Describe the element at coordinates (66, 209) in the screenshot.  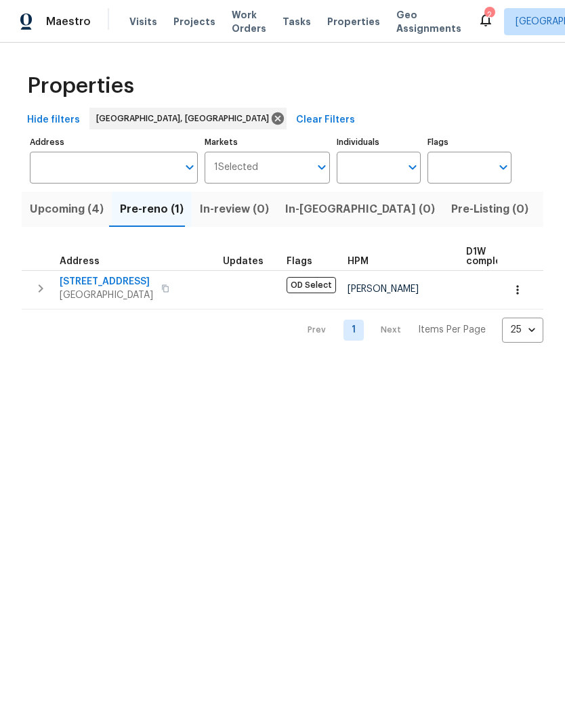
I see `span: Upcoming (4)` at that location.